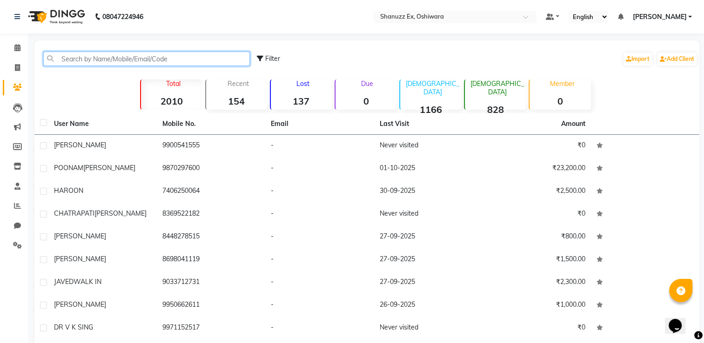  What do you see at coordinates (427, 305) in the screenshot?
I see `td: 26-09-2025` at bounding box center [427, 305].